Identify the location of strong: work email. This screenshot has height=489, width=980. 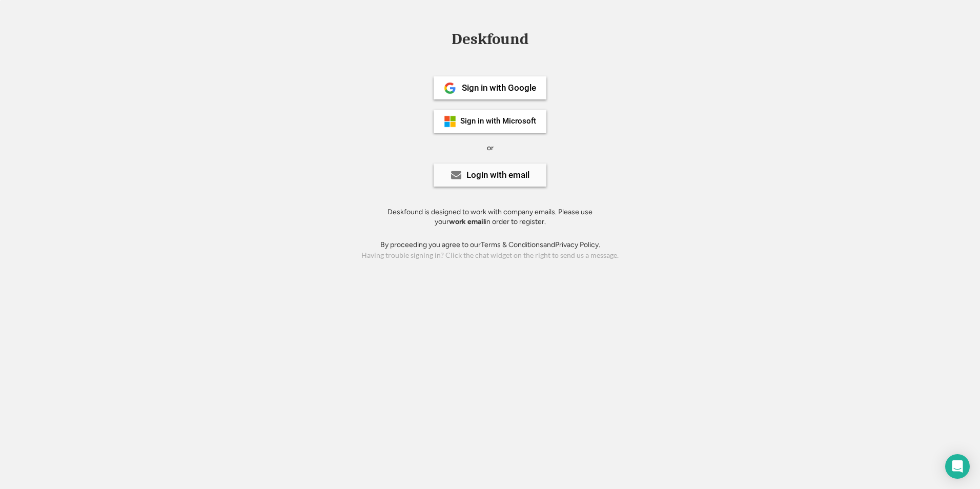
(467, 222).